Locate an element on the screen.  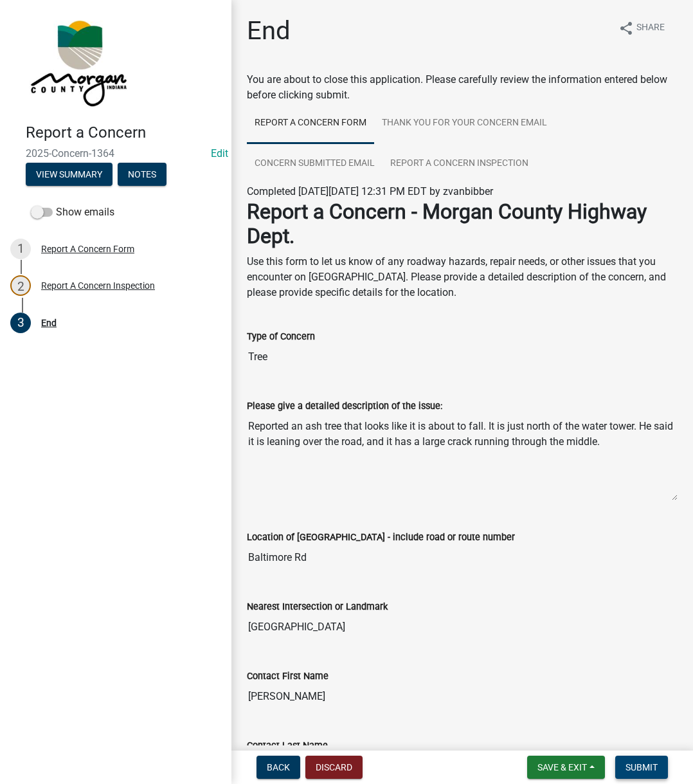
button: Discard is located at coordinates (334, 767).